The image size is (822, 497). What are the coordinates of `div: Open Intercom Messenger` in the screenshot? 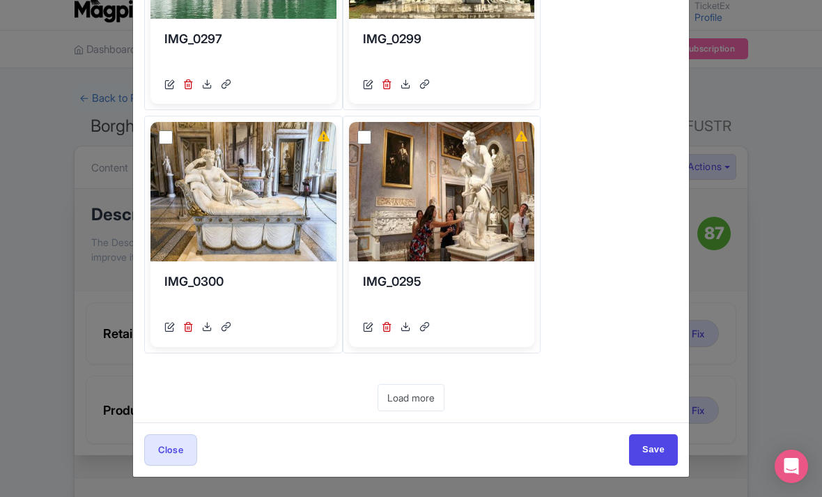 It's located at (792, 466).